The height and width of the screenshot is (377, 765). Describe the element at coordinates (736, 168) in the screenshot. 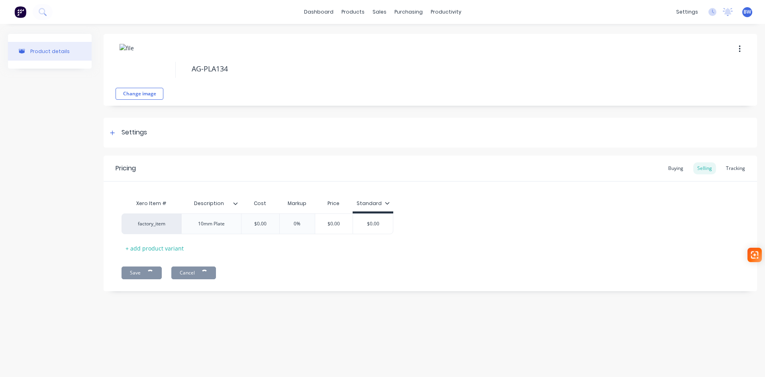

I see `div: Tracking` at that location.